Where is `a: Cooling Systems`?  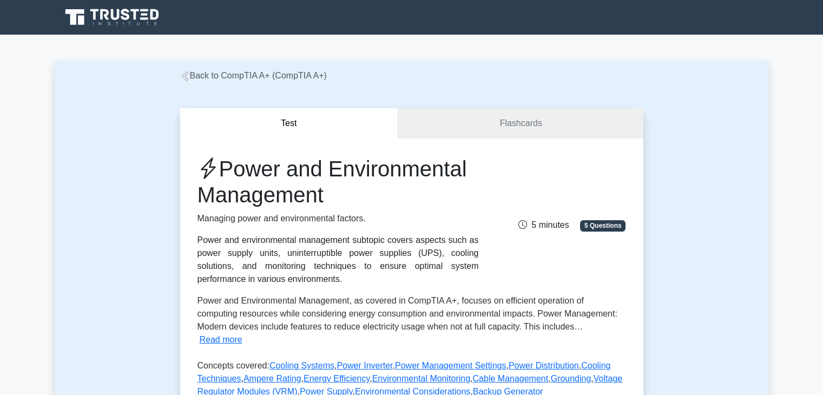 a: Cooling Systems is located at coordinates (302, 365).